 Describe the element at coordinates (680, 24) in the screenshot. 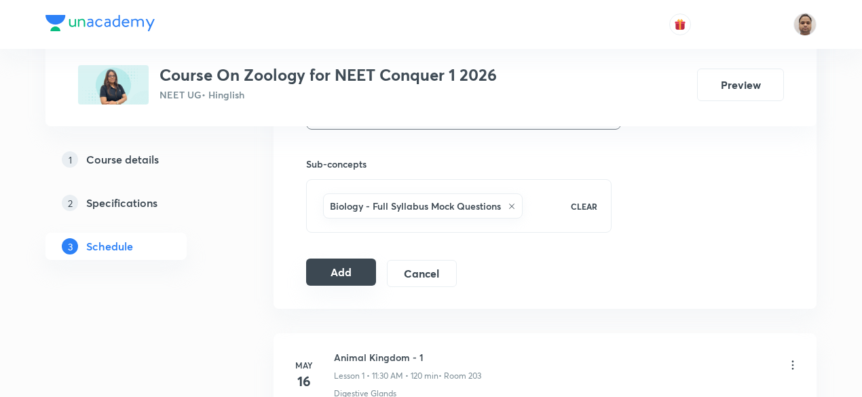

I see `button: avatar` at that location.